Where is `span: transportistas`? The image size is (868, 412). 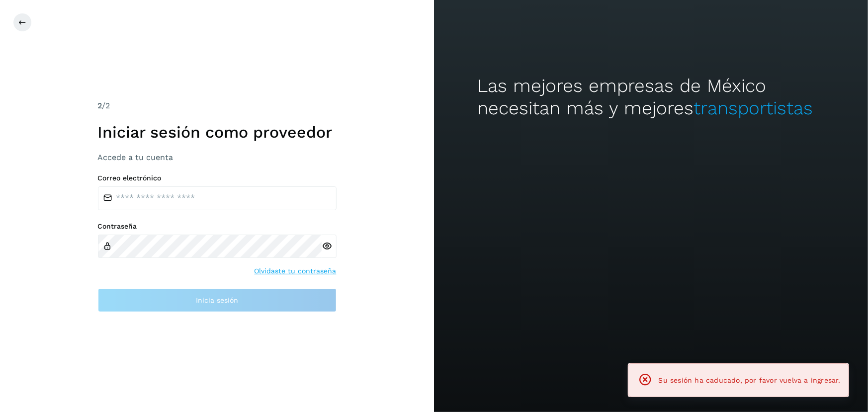
span: transportistas is located at coordinates (753, 108).